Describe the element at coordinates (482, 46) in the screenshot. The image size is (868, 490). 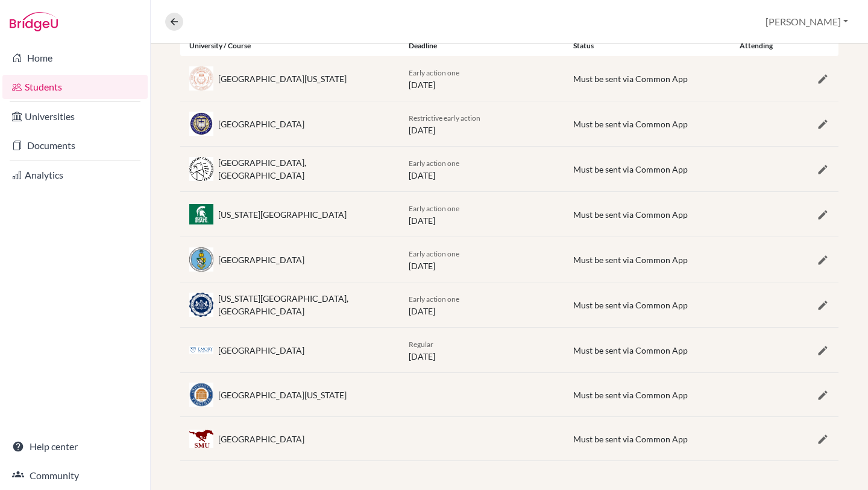
I see `div: Deadline` at that location.